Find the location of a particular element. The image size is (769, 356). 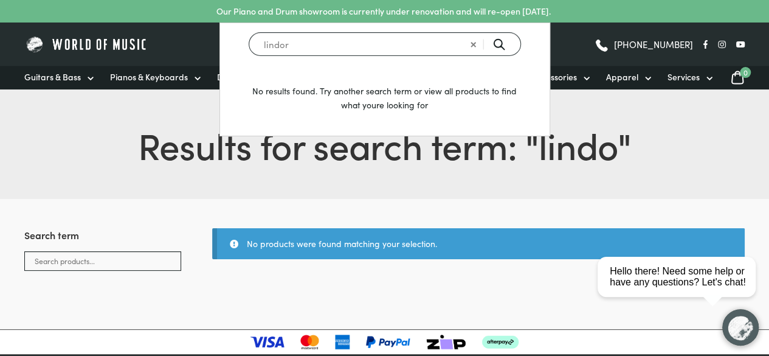

span: Clear is located at coordinates (474, 34).